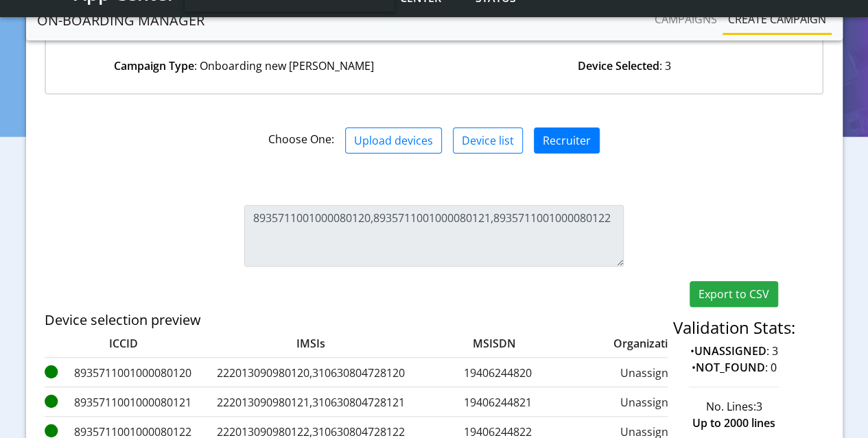  Describe the element at coordinates (759, 407) in the screenshot. I see `span: 3` at that location.